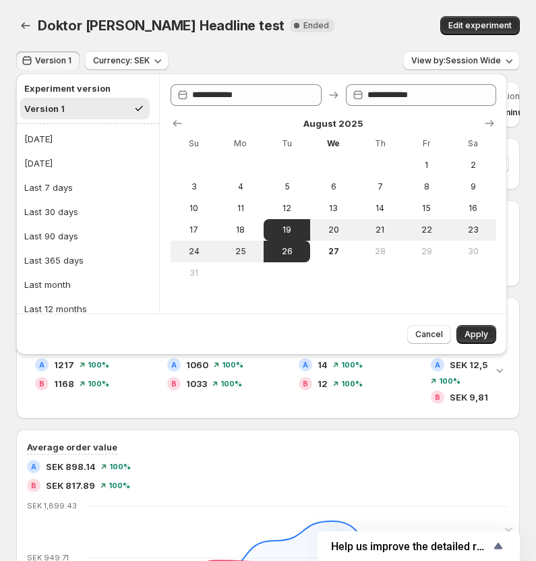  Describe the element at coordinates (85, 88) in the screenshot. I see `h2: Experiment version` at that location.